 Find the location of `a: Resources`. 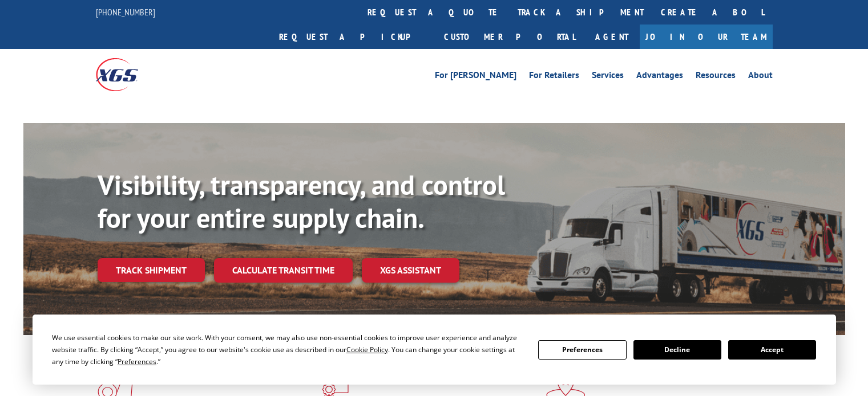

a: Resources is located at coordinates (716, 77).